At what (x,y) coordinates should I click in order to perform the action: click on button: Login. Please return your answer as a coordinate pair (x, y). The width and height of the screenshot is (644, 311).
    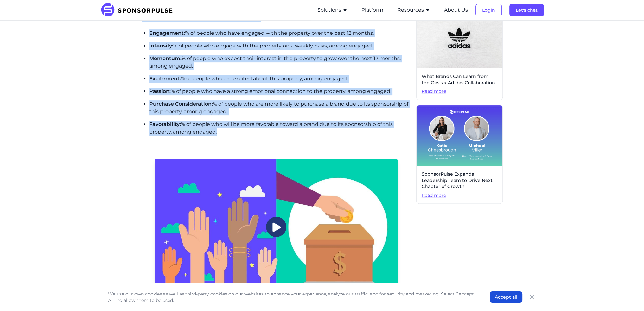
    Looking at the image, I should click on (488, 10).